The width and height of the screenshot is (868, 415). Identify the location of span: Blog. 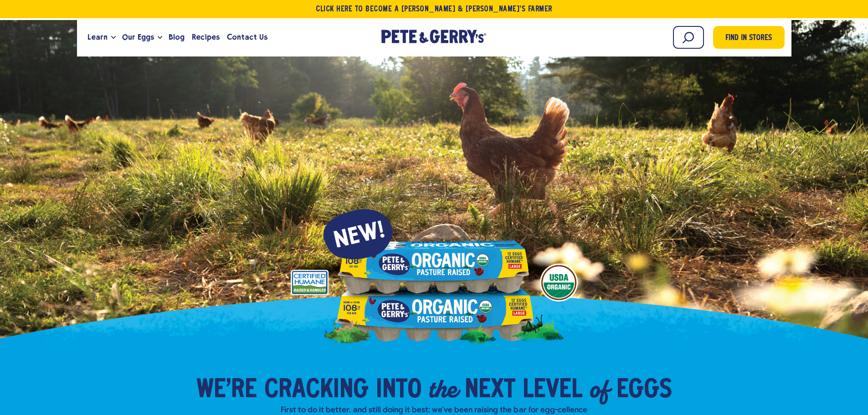
(176, 37).